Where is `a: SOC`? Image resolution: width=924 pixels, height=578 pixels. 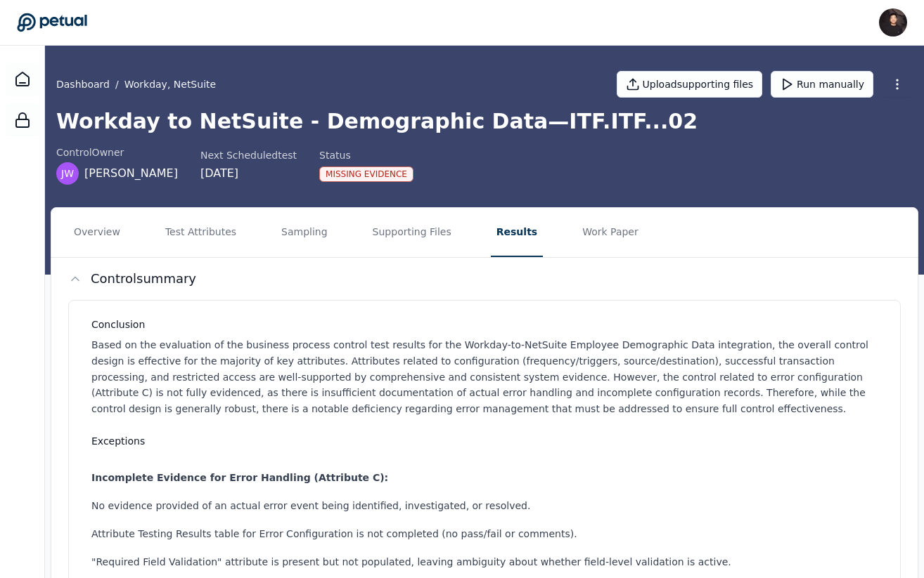
a: SOC is located at coordinates (22, 120).